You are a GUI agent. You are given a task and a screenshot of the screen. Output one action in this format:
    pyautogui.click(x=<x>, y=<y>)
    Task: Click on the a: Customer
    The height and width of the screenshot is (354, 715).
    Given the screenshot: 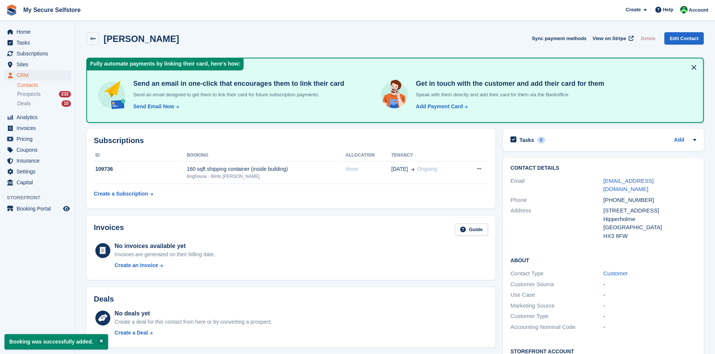 What is the action you would take?
    pyautogui.click(x=615, y=273)
    